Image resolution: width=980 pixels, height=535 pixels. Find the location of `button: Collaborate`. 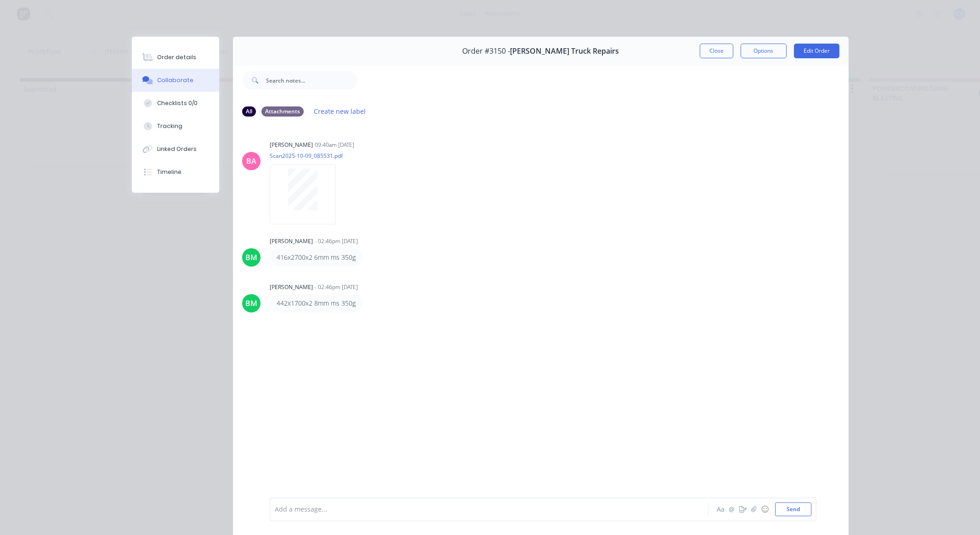

button: Collaborate is located at coordinates (176, 81).